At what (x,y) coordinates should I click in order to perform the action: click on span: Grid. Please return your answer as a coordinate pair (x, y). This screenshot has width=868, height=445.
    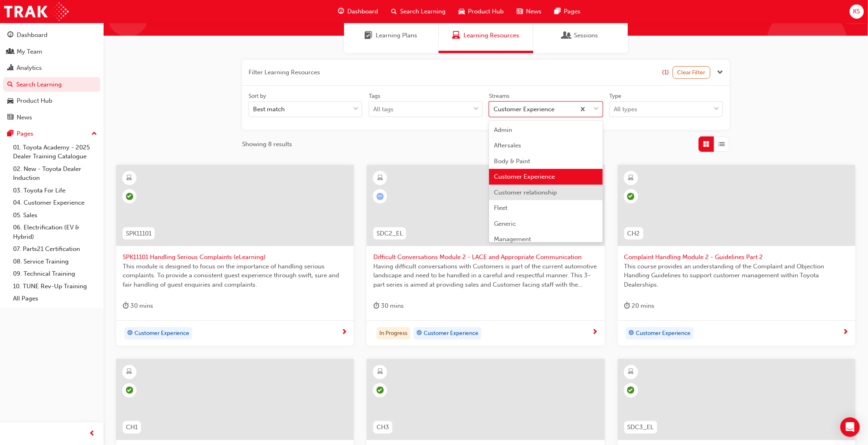
    Looking at the image, I should click on (706, 144).